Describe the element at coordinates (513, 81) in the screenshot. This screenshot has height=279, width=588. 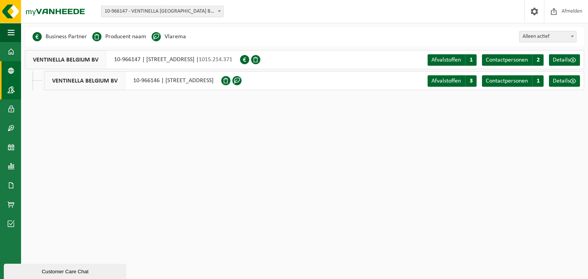
I see `a: Contactpersonen 1` at that location.